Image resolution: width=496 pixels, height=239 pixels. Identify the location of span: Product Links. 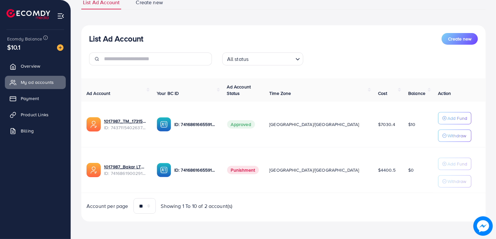
(35, 115).